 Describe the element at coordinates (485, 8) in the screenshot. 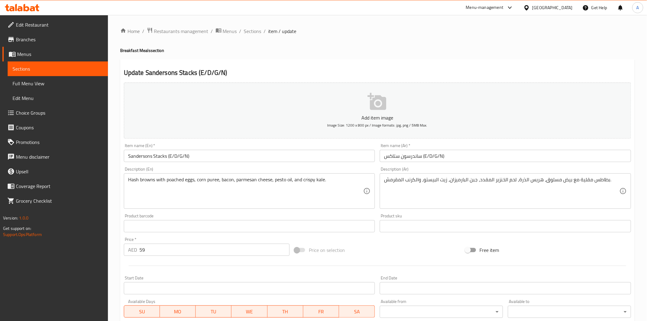

I see `div: Menu-management` at that location.